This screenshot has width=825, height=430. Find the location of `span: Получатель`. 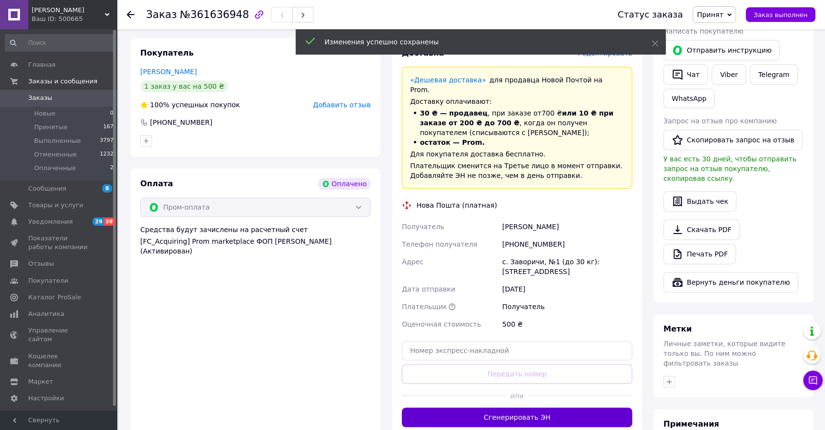

span: Получатель is located at coordinates (423, 227).